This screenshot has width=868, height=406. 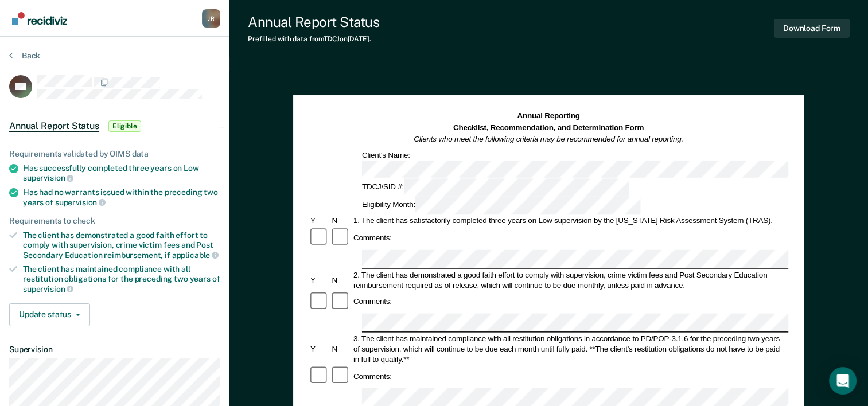 What do you see at coordinates (115, 349) in the screenshot?
I see `dt: Supervision` at bounding box center [115, 349].